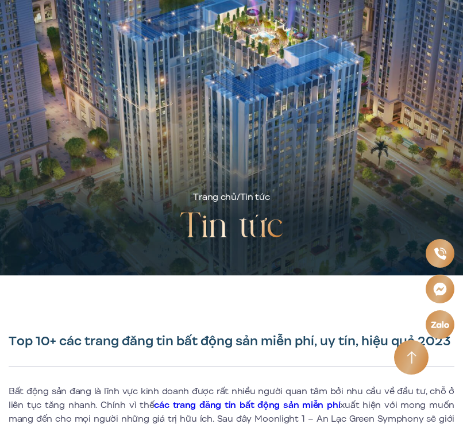  Describe the element at coordinates (440, 324) in the screenshot. I see `img: Zalo icon` at that location.